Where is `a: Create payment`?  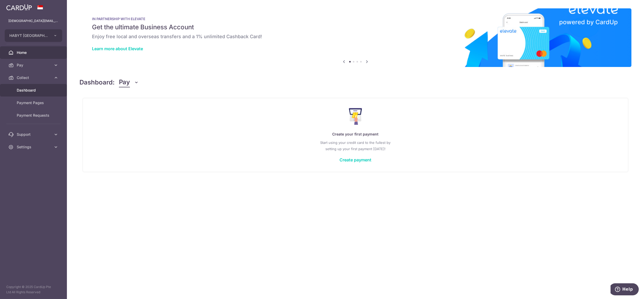
a: Create payment is located at coordinates (356, 160).